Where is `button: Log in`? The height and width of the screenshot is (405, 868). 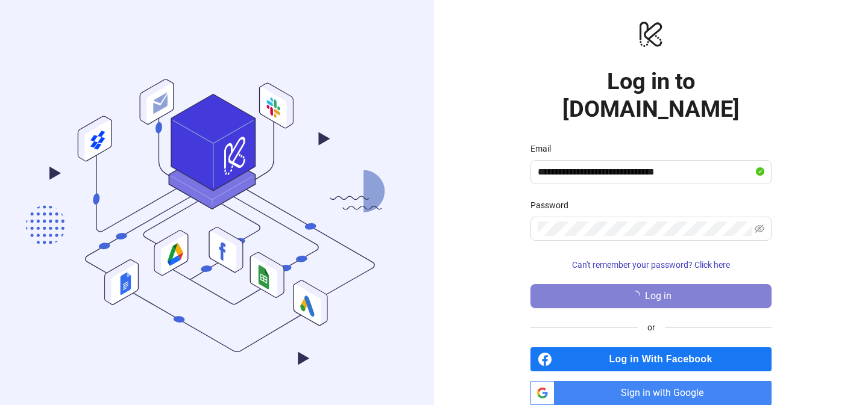 button: Log in is located at coordinates (650, 296).